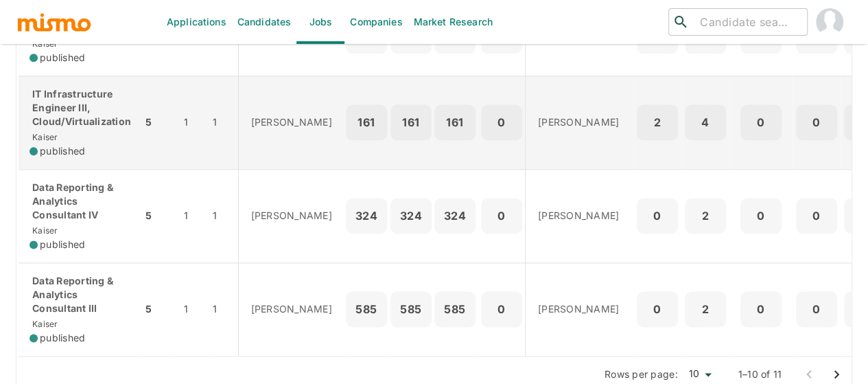 The width and height of the screenshot is (868, 384). Describe the element at coordinates (830, 22) in the screenshot. I see `img: Maia Reyes` at that location.